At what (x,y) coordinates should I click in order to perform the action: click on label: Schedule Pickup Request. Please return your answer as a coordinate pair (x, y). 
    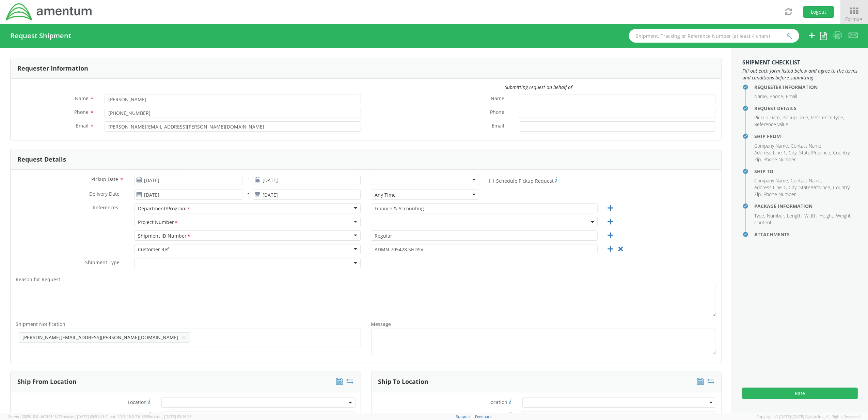
    Looking at the image, I should click on (524, 180).